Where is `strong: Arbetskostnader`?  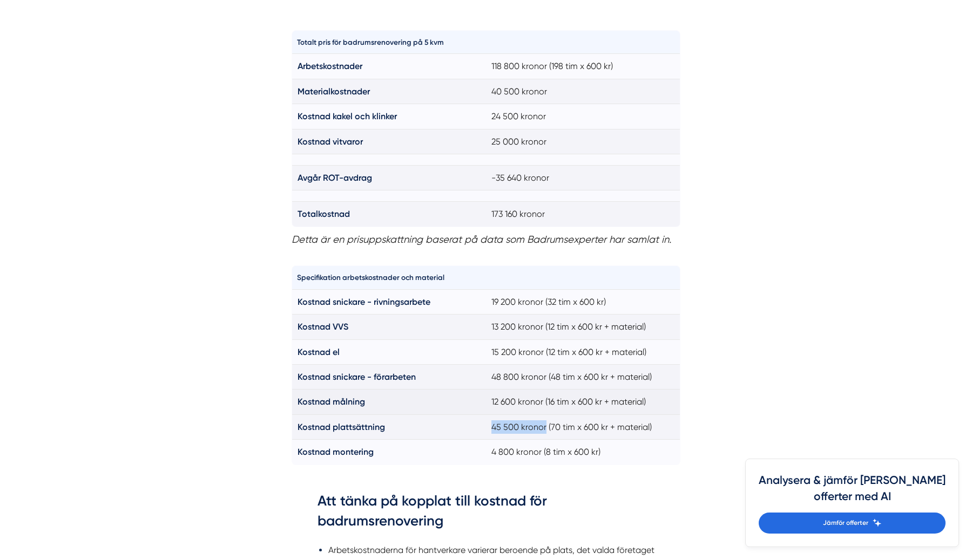
strong: Arbetskostnader is located at coordinates (330, 66).